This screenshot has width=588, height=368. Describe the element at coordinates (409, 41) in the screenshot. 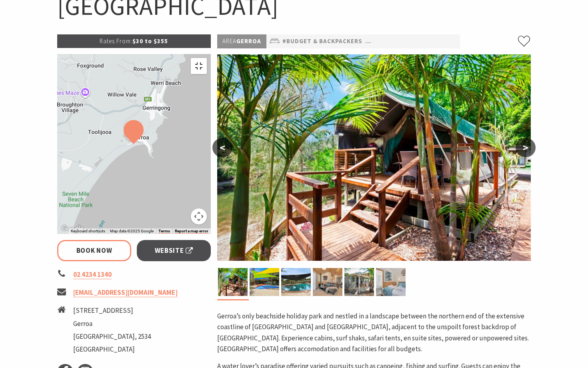

I see `a: #Camping & Holiday Parks` at that location.